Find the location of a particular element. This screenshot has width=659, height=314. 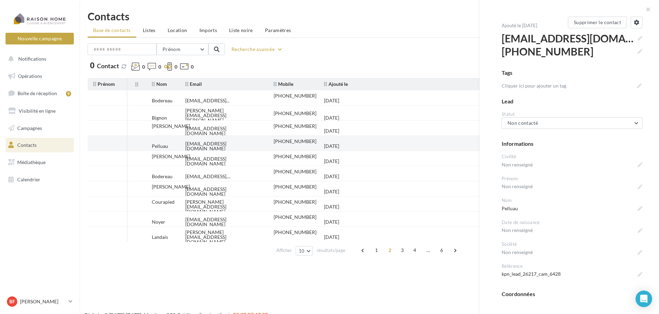

span: 6 is located at coordinates (442, 251).